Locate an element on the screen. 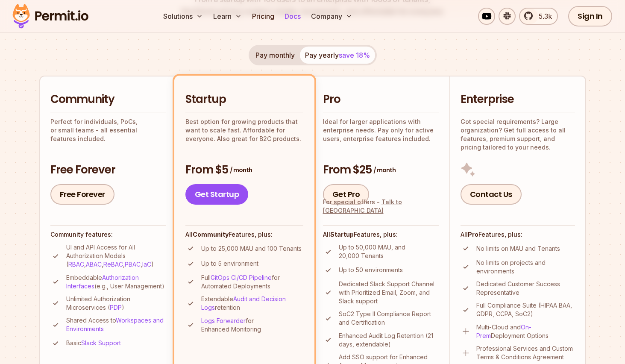  a: RBAC is located at coordinates (76, 264).